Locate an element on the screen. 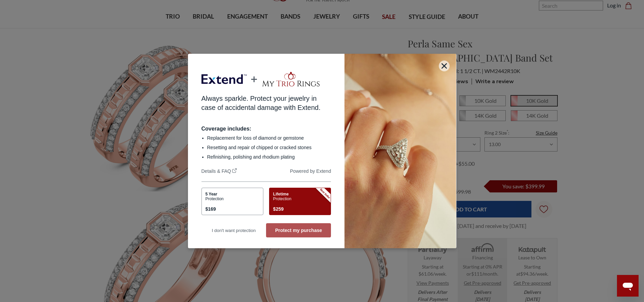 The image size is (644, 302). div: Powered by Extend is located at coordinates (310, 172).